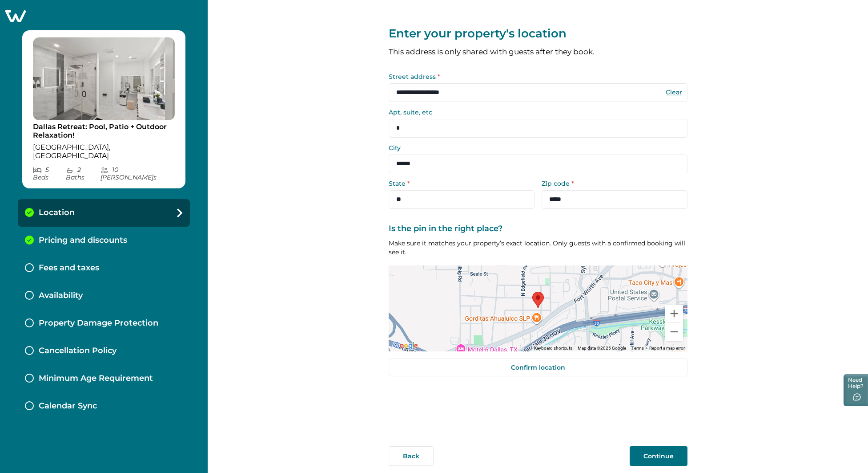 This screenshot has width=868, height=473. I want to click on label: City, so click(535, 148).